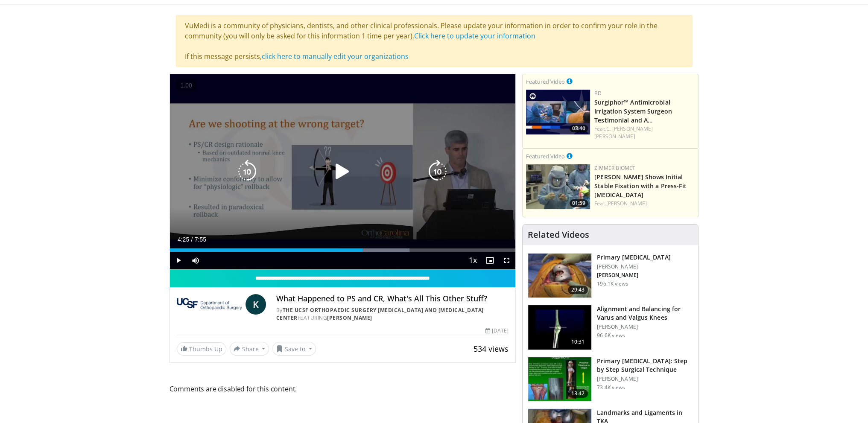 Image resolution: width=868 pixels, height=423 pixels. What do you see at coordinates (196, 260) in the screenshot?
I see `button: Mute` at bounding box center [196, 260].